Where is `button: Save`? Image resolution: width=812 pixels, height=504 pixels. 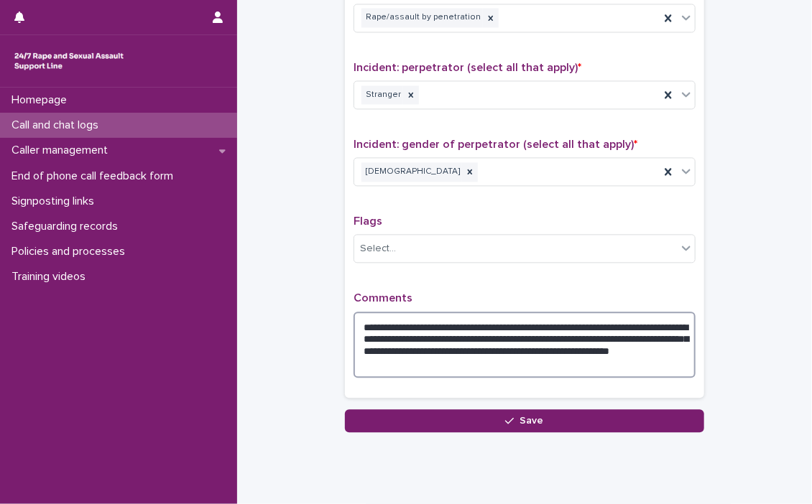
button: Save is located at coordinates (525, 421).